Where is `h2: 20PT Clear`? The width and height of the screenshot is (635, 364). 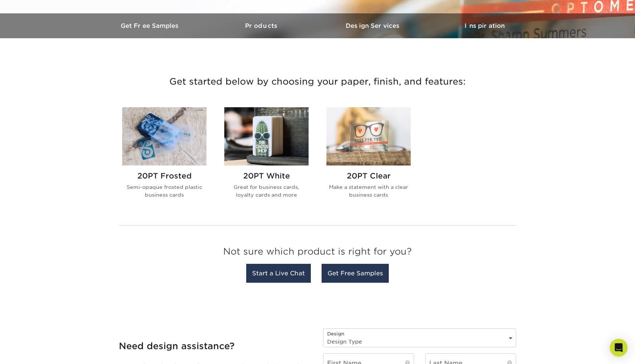 h2: 20PT Clear is located at coordinates (368, 176).